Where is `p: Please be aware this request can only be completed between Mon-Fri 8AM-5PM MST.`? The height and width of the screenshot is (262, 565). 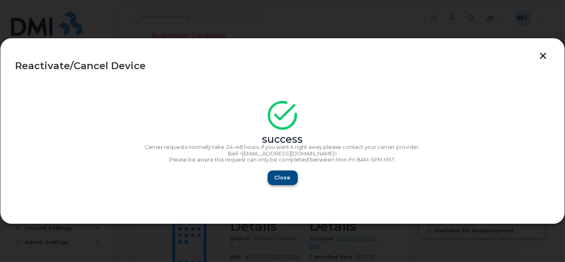 p: Please be aware this request can only be completed between Mon-Fri 8AM-5PM MST. is located at coordinates (283, 160).